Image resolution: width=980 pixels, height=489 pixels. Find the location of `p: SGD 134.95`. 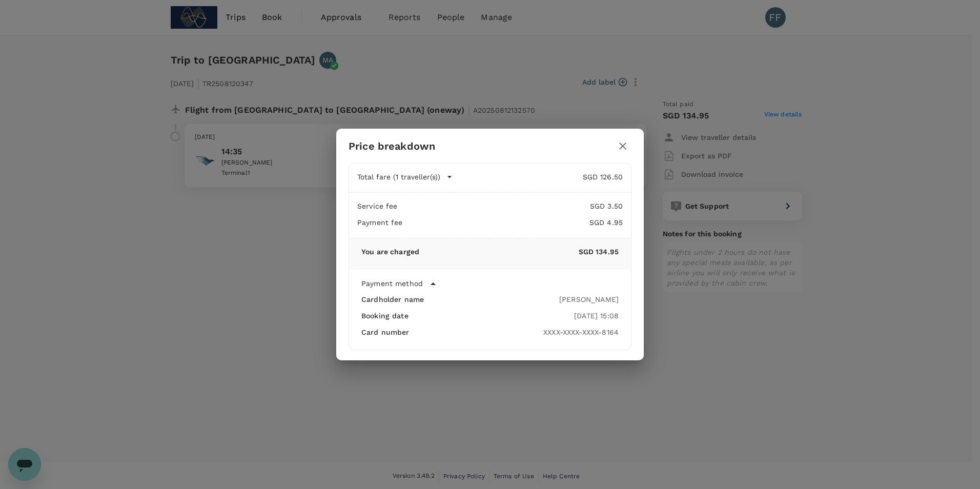

p: SGD 134.95 is located at coordinates (519, 252).